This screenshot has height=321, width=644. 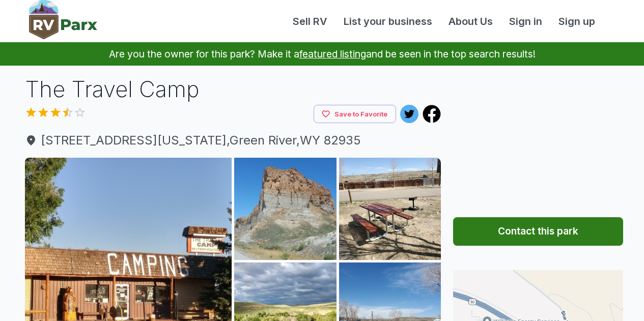 I want to click on a: List your business, so click(x=388, y=22).